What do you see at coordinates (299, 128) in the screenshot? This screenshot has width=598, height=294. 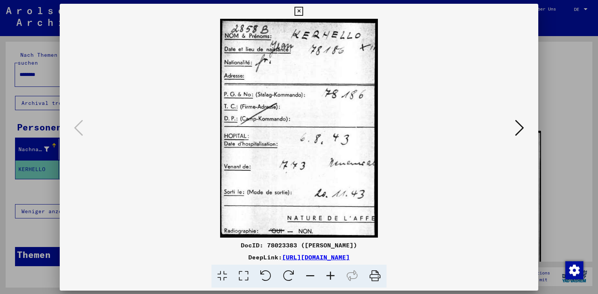 I see `img: 001.jpg` at bounding box center [299, 128].